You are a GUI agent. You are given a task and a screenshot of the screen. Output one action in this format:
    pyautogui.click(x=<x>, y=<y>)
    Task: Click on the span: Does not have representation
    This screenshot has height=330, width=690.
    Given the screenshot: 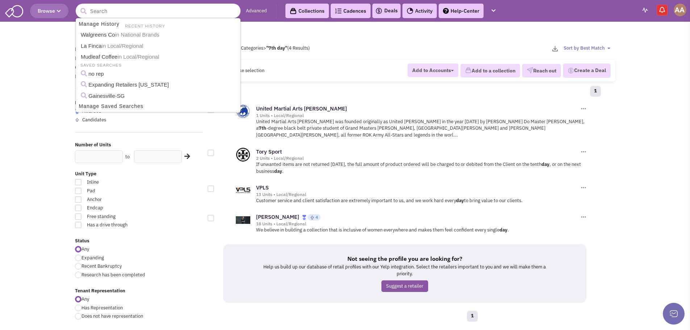 What is the action you would take?
    pyautogui.click(x=112, y=316)
    